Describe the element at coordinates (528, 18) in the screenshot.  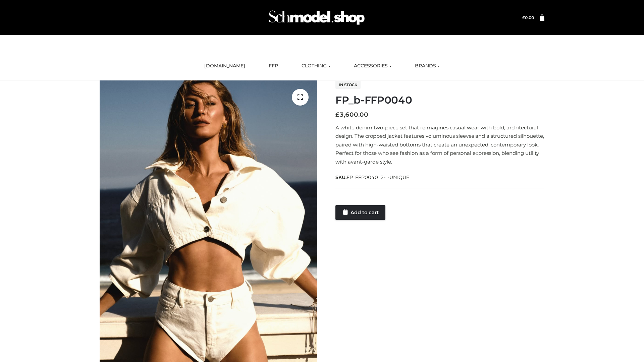
I see `a: £0.00` at that location.